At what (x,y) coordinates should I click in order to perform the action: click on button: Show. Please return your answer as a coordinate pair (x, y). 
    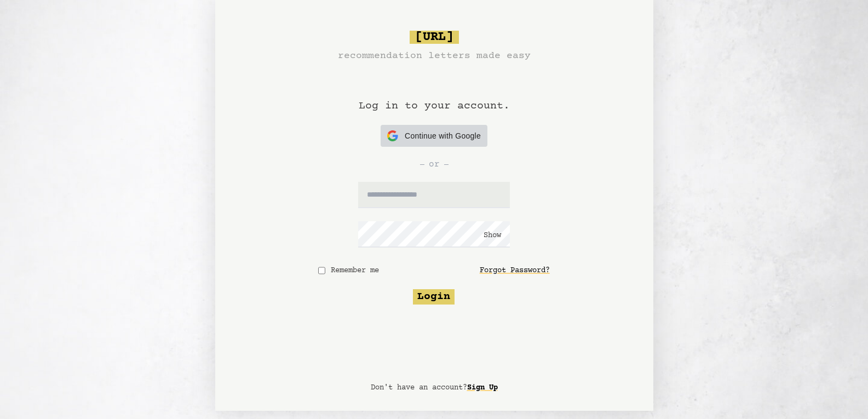
    Looking at the image, I should click on (493, 236).